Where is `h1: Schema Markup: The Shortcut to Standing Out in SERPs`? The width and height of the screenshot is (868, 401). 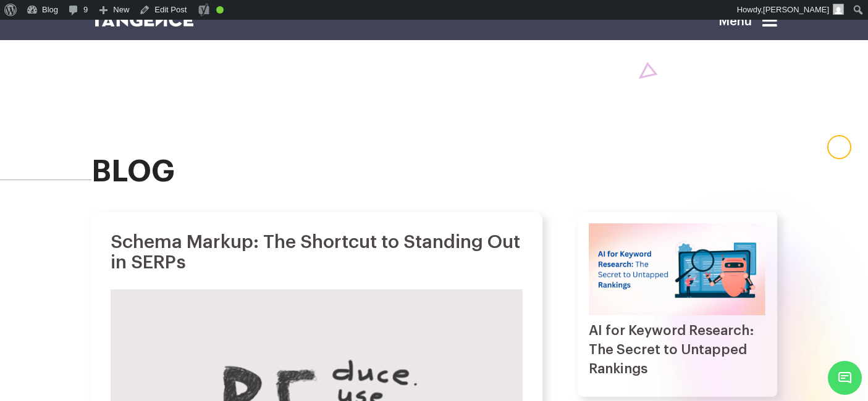 h1: Schema Markup: The Shortcut to Standing Out in SERPs is located at coordinates (316, 253).